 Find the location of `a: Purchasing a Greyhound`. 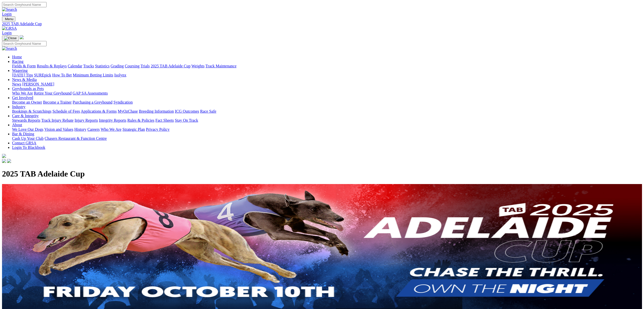

a: Purchasing a Greyhound is located at coordinates (93, 102).